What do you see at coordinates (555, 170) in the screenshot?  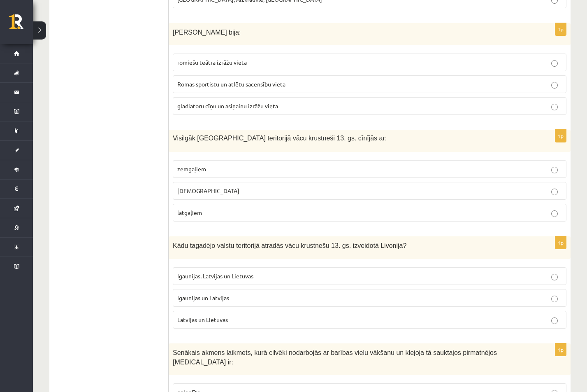 I see `input: zemgaļiem` at bounding box center [555, 170].